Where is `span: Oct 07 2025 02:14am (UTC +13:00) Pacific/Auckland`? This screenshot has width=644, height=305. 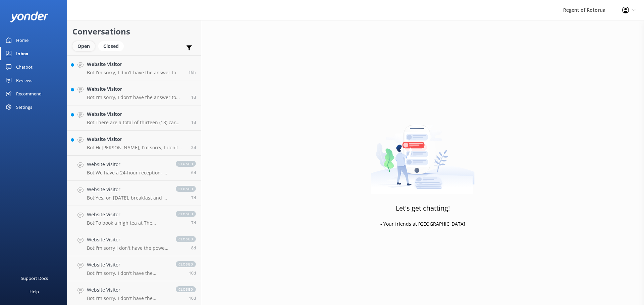
span: Oct 07 2025 02:14am (UTC +13:00) Pacific/Auckland is located at coordinates (194, 222).